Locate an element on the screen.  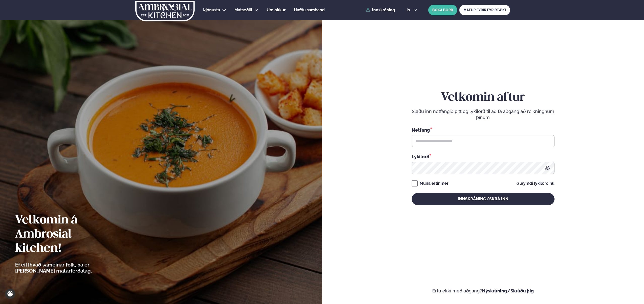
div: Lykilorð is located at coordinates (483, 156).